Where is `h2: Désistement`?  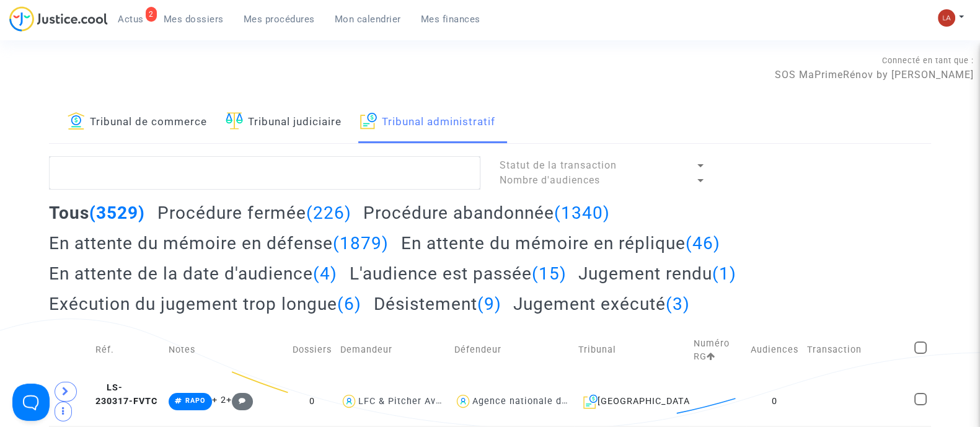
h2: Désistement is located at coordinates (438, 303).